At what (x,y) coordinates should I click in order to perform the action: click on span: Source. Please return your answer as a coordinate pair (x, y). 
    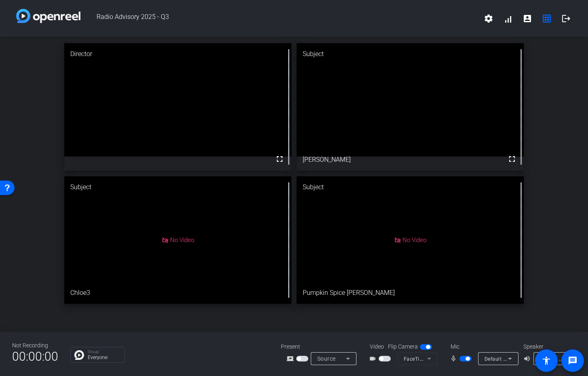
    Looking at the image, I should click on (327, 359).